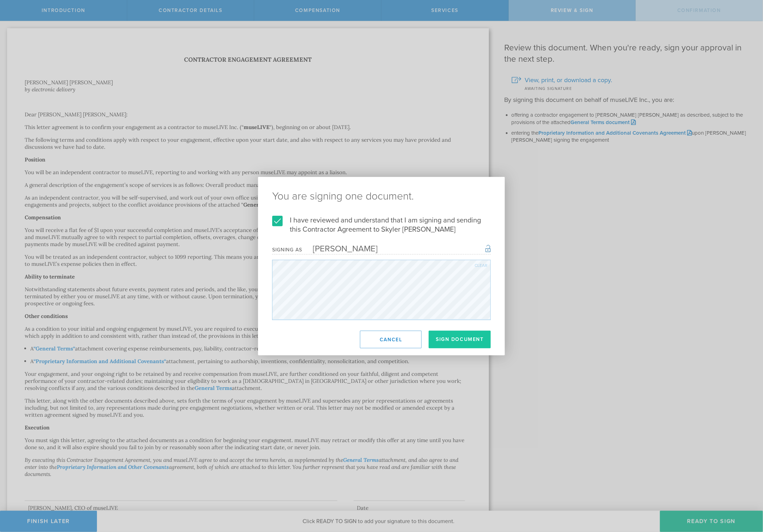  Describe the element at coordinates (382, 196) in the screenshot. I see `ng-pluralize: You are signing one document.` at that location.